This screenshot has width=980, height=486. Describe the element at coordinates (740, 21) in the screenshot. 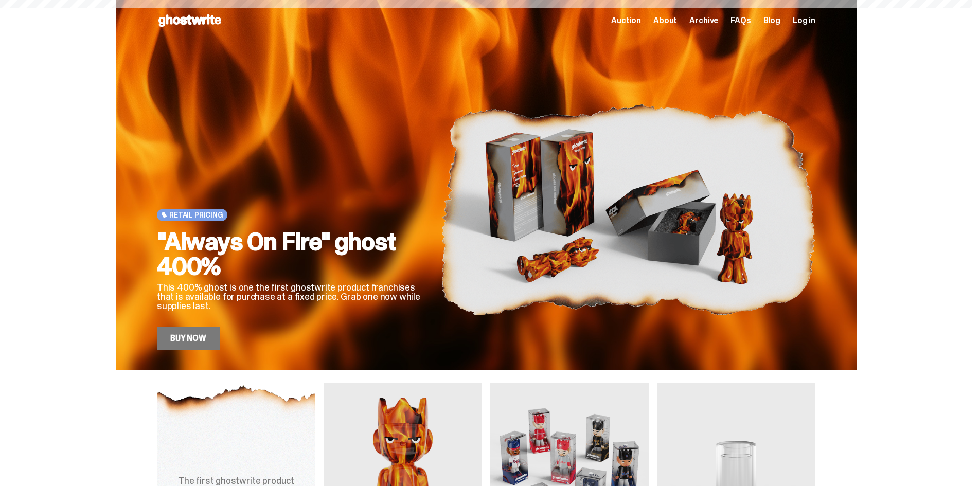

I see `span: FAQs` at that location.